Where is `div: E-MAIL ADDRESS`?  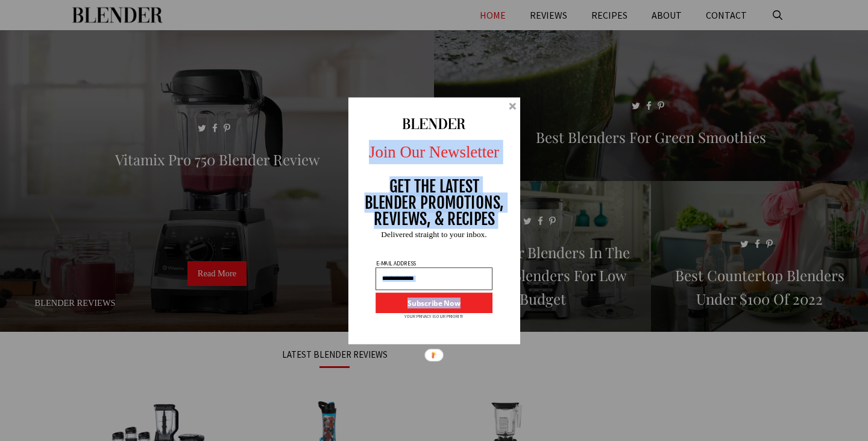 div: E-MAIL ADDRESS is located at coordinates (396, 263).